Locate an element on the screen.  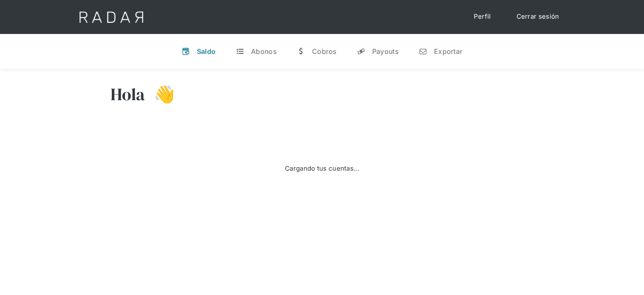
div: w is located at coordinates (301, 52).